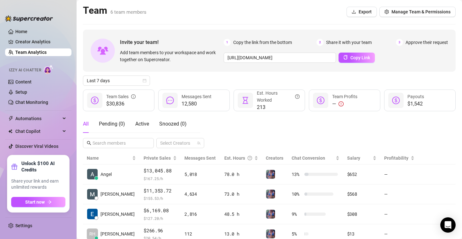  Describe the element at coordinates (275, 158) in the screenshot. I see `th: Creators` at that location.